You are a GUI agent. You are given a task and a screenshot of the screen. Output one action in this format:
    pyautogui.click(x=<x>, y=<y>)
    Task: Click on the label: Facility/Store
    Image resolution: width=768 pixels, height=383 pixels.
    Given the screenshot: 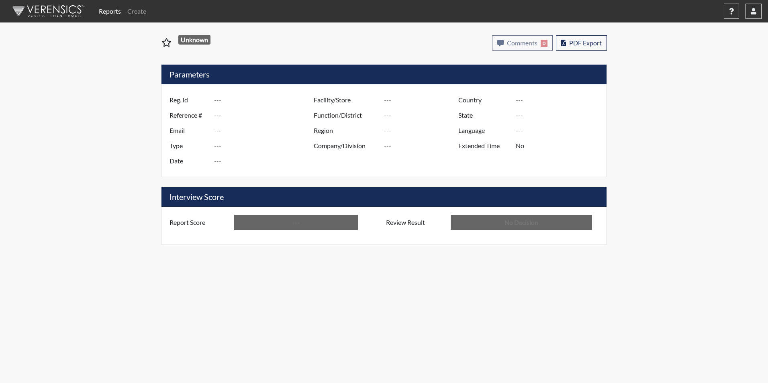 What is the action you would take?
    pyautogui.click(x=346, y=100)
    